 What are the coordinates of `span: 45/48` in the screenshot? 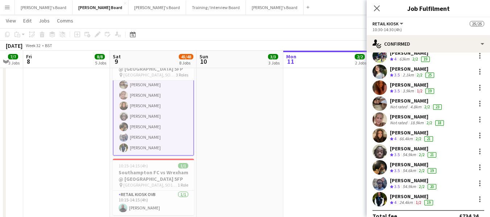 It's located at (186, 57).